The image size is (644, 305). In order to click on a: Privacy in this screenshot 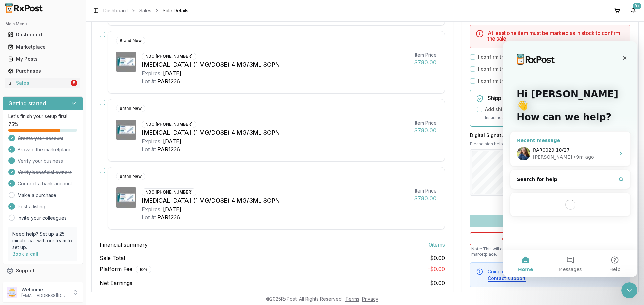, I will do `click(370, 299)`.